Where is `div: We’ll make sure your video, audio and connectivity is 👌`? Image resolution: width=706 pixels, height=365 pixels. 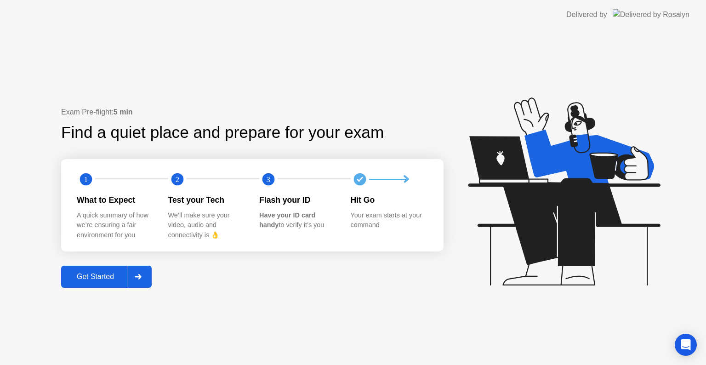
div: We’ll make sure your video, audio and connectivity is 👌 is located at coordinates (206, 225).